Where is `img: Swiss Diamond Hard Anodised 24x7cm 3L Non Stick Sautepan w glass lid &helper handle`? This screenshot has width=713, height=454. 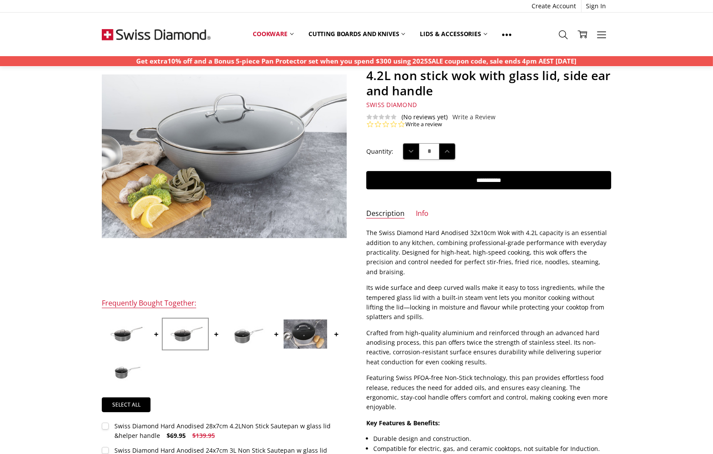
img: Swiss Diamond Hard Anodised 24x7cm 3L Non Stick Sautepan w glass lid &helper handle is located at coordinates (185, 334).